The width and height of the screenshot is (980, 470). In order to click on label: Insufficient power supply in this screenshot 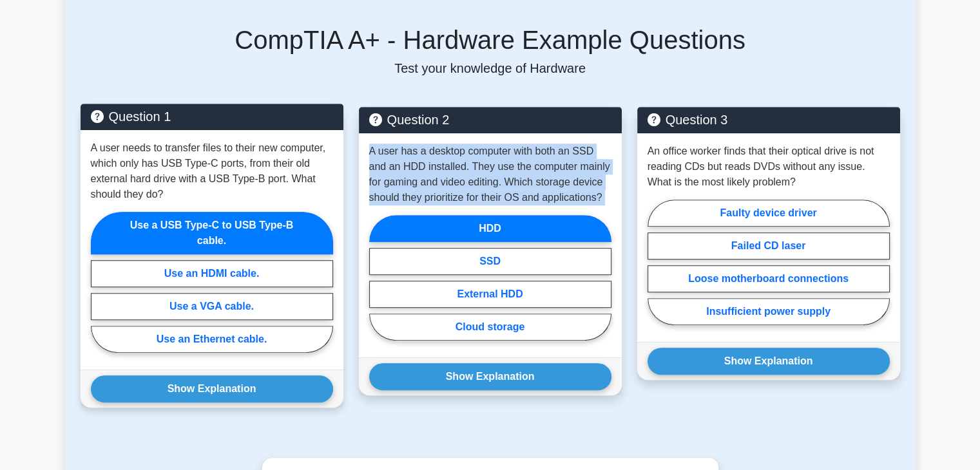, I will do `click(769, 311)`.